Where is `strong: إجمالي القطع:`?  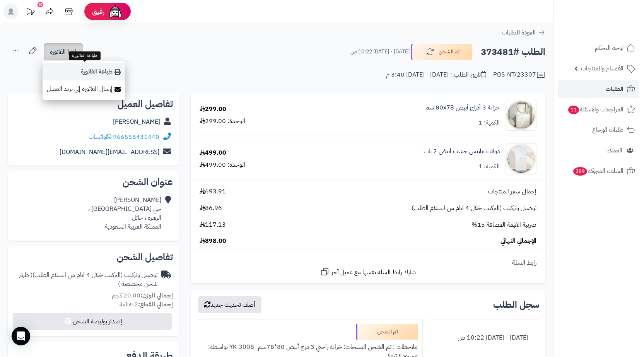 strong: إجمالي القطع: is located at coordinates (156, 304).